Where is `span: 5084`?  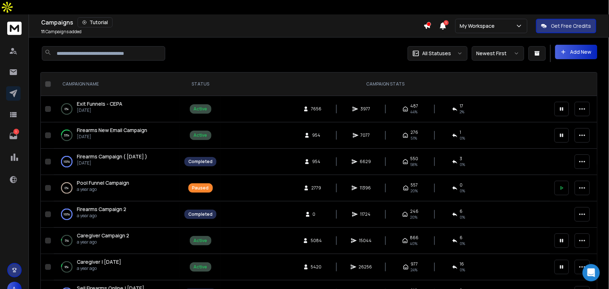
span: 5084 is located at coordinates (316, 240).